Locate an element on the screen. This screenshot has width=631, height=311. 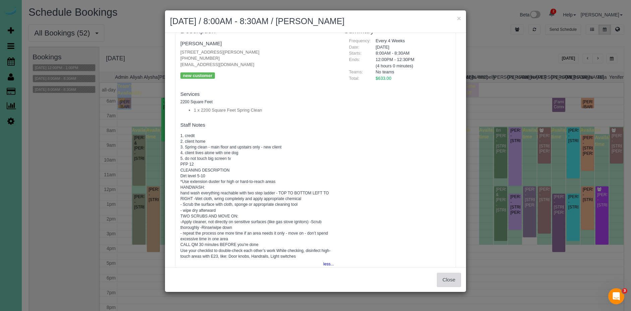
span: Frequency: is located at coordinates (360, 41).